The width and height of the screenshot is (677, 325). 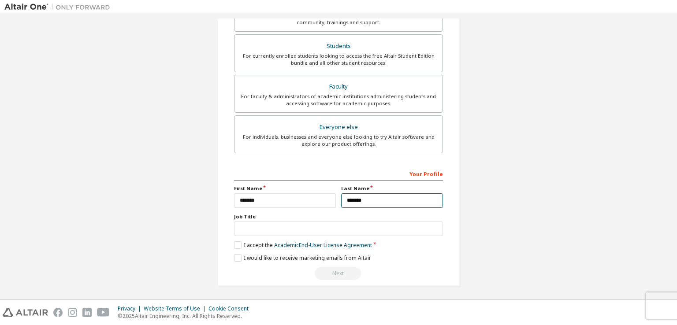 I want to click on img: Altair One, so click(x=59, y=7).